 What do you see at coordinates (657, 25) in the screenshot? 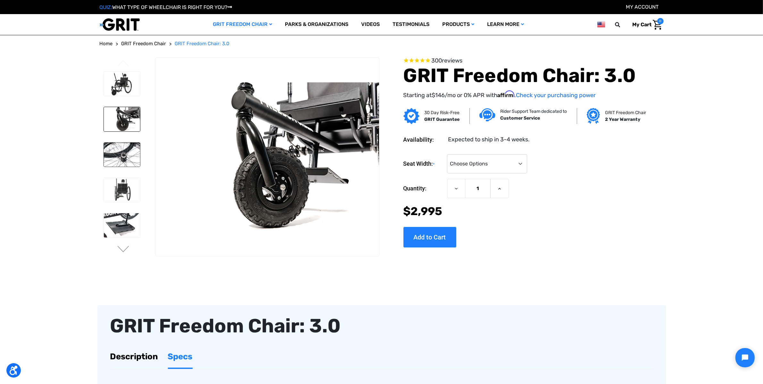
I see `img: Cart` at bounding box center [657, 25].